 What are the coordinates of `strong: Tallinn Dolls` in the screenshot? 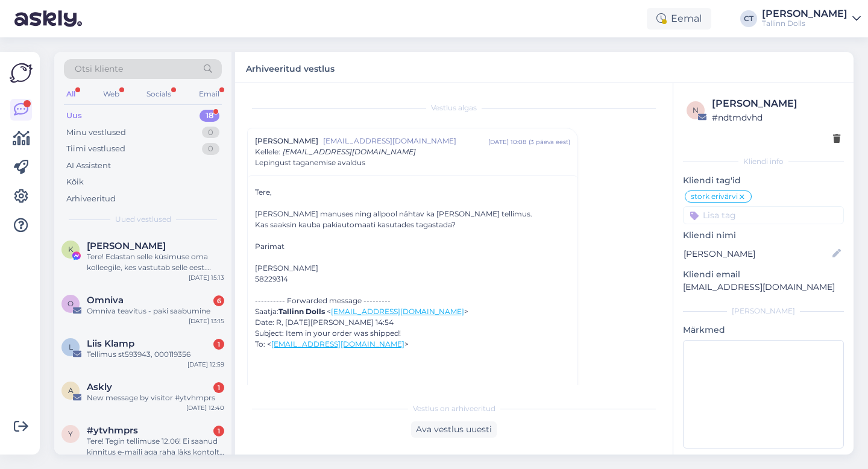 It's located at (302, 311).